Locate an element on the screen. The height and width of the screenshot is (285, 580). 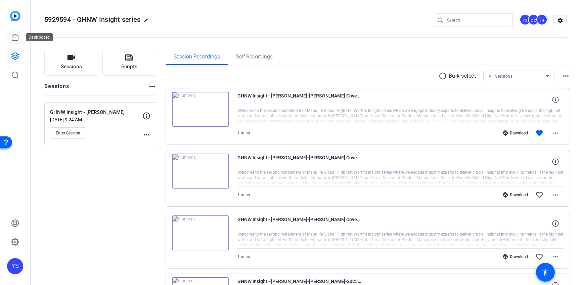
button: Scripts is located at coordinates (129, 62).